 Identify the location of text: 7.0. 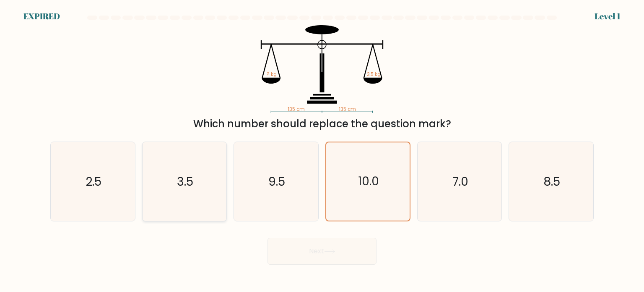
(460, 181).